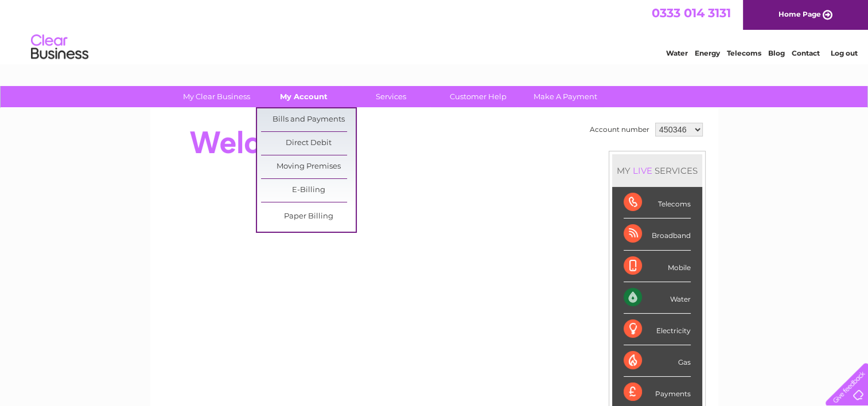 The width and height of the screenshot is (868, 406). I want to click on a: 0333 014 3131, so click(692, 13).